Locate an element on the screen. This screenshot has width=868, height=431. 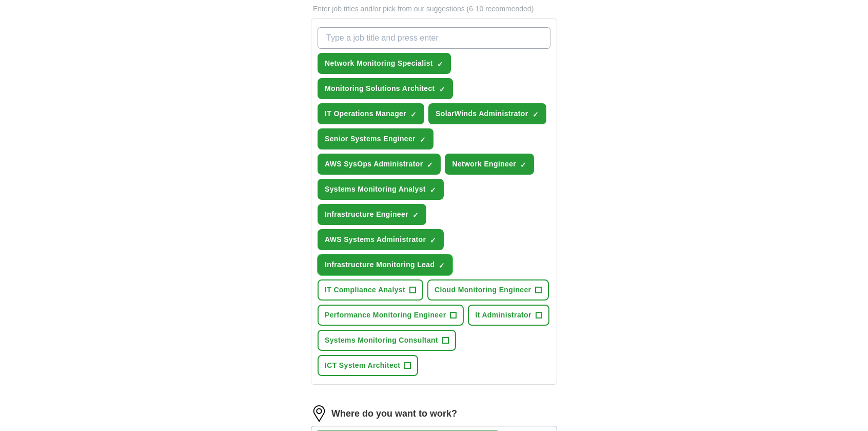
span: SolarWinds Administrator is located at coordinates (482, 114).